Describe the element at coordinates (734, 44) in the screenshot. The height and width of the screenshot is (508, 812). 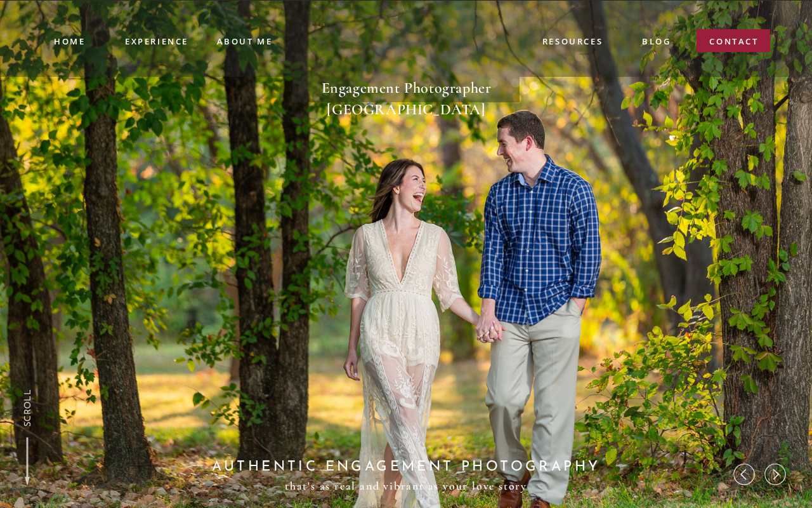
I see `nav: contact` at that location.